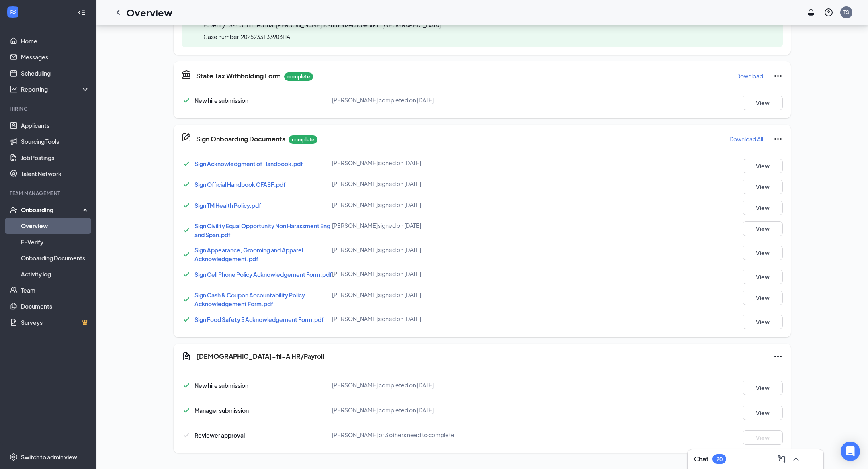 This screenshot has height=469, width=868. What do you see at coordinates (811, 459) in the screenshot?
I see `svg: Minimize` at bounding box center [811, 459].